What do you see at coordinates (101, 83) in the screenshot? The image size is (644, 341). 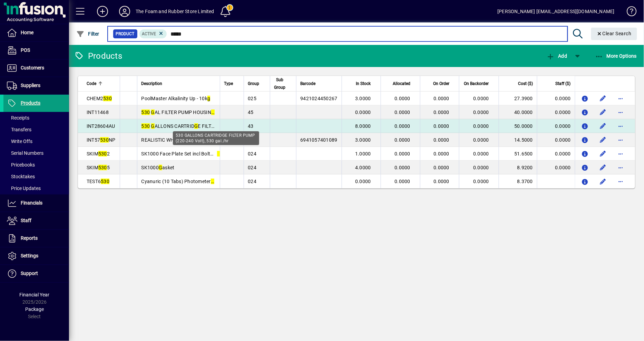 I see `div: Code` at bounding box center [101, 83].